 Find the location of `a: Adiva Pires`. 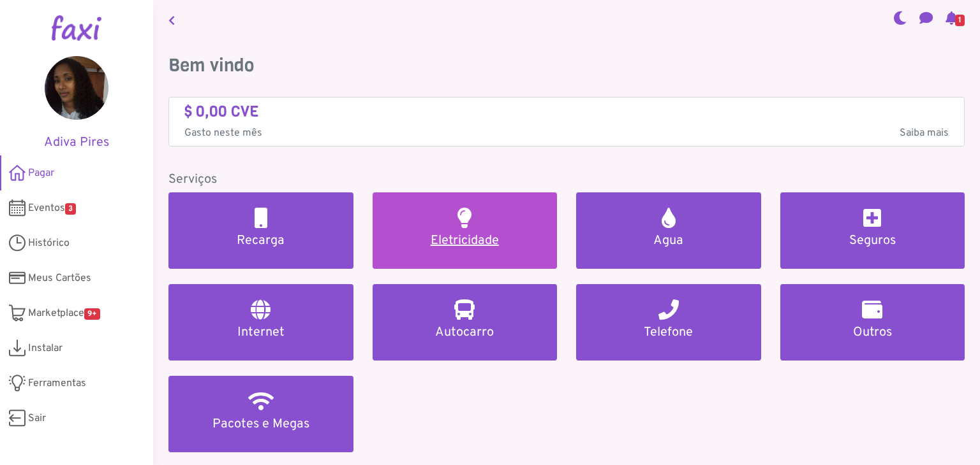

a: Adiva Pires is located at coordinates (77, 103).